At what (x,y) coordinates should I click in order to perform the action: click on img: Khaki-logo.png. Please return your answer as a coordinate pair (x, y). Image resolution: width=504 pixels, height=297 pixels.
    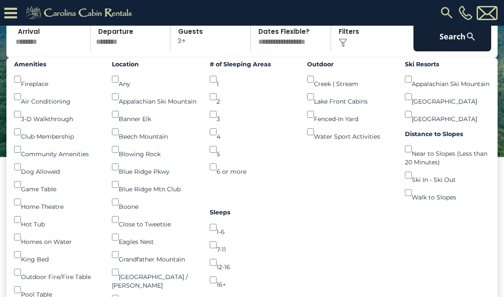
    Looking at the image, I should click on (80, 13).